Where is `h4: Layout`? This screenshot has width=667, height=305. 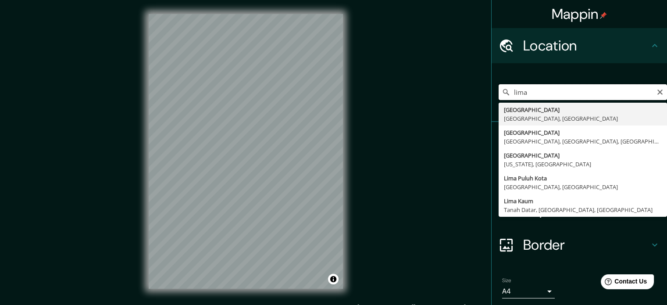
h4: Layout is located at coordinates (586, 210).